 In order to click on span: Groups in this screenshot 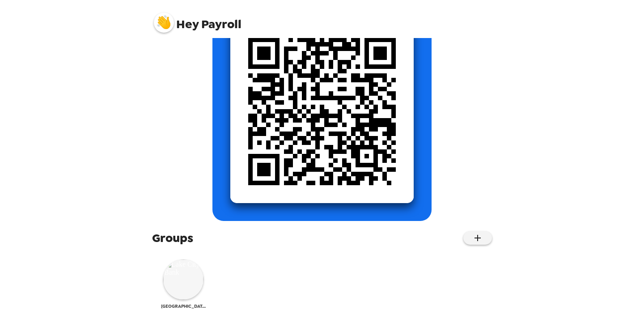, I will do `click(173, 238)`.